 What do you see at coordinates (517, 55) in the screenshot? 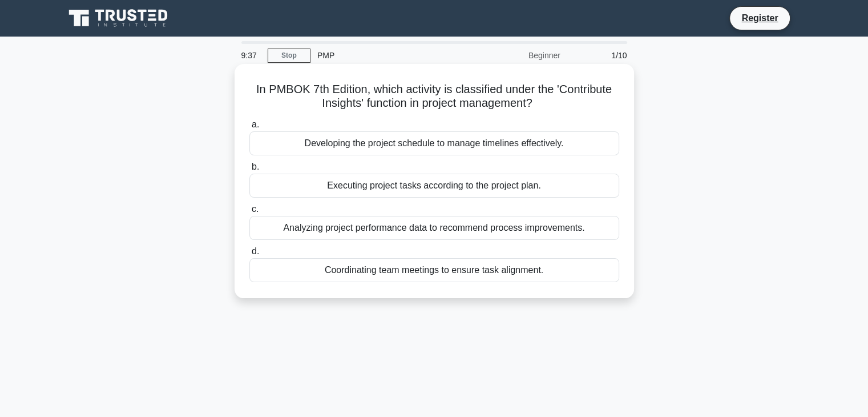
I see `div: Beginner` at bounding box center [517, 55].